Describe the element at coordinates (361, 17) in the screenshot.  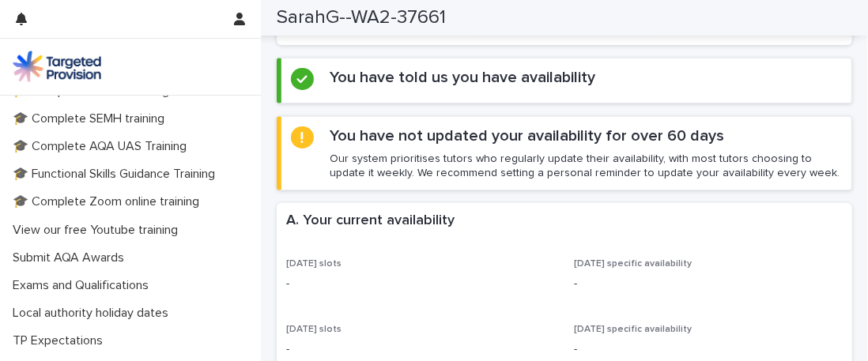
I see `h2: SarahG--WA2-37661` at that location.